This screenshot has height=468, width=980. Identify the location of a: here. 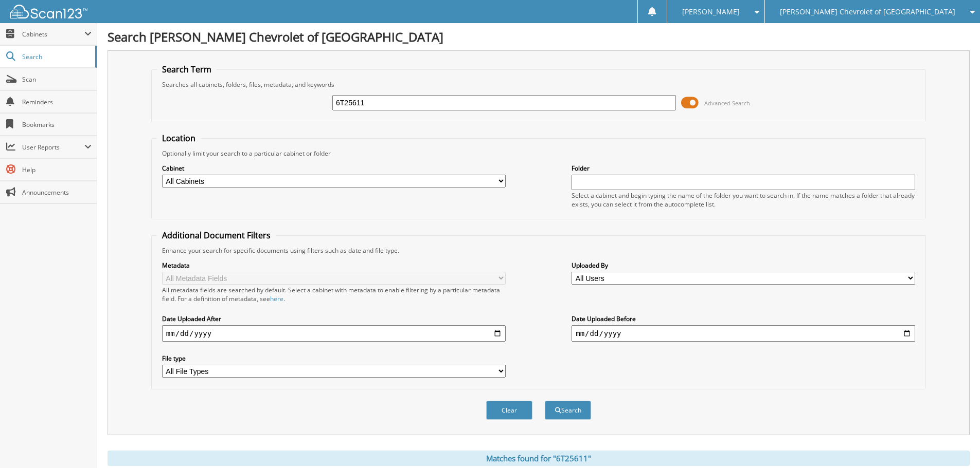
(277, 298).